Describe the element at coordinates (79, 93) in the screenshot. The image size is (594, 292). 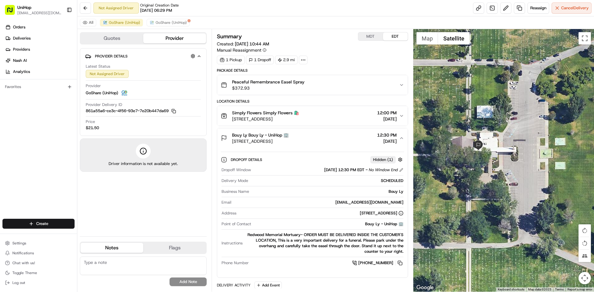
I see `span: API Documentation` at that location.